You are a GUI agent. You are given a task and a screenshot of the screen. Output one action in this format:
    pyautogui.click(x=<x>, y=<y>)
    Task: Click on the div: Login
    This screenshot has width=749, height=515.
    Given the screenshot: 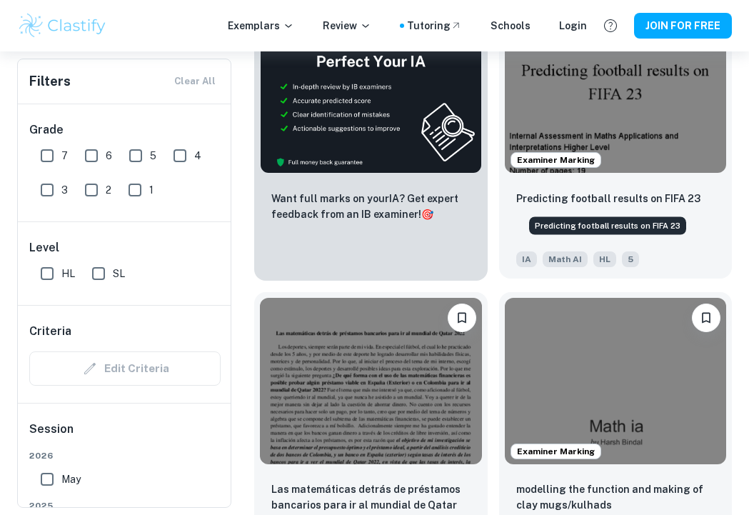 What is the action you would take?
    pyautogui.click(x=572, y=26)
    